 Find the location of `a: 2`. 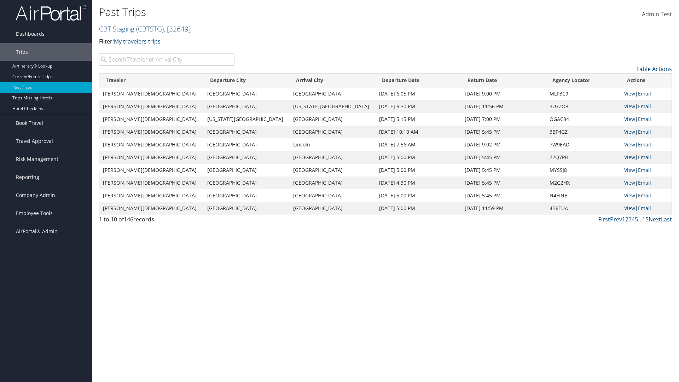

a: 2 is located at coordinates (627, 219).